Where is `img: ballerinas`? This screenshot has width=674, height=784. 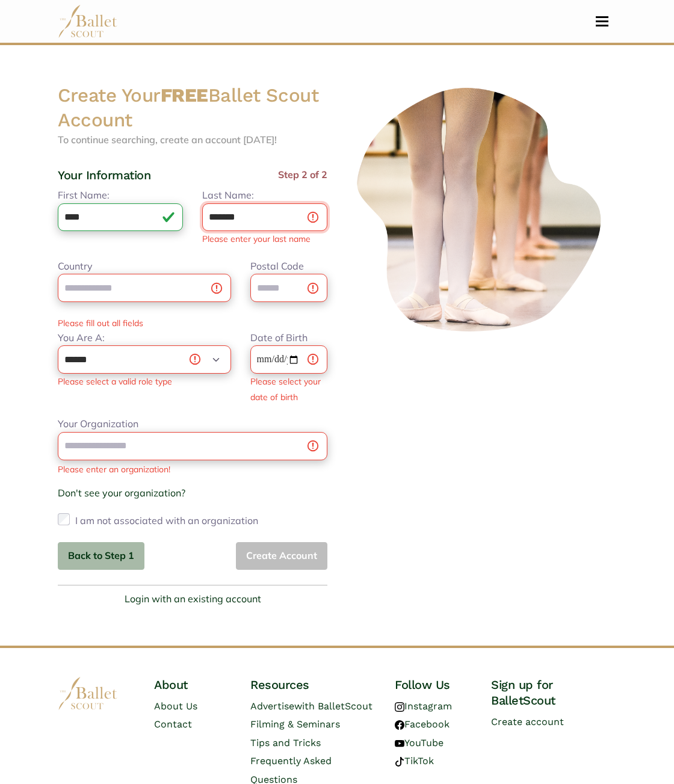
img: ballerinas is located at coordinates (481, 210).